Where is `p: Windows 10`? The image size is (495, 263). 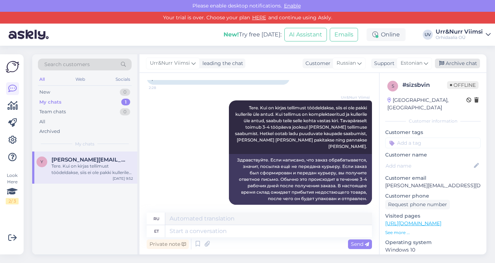 p: Windows 10 is located at coordinates (433, 250).